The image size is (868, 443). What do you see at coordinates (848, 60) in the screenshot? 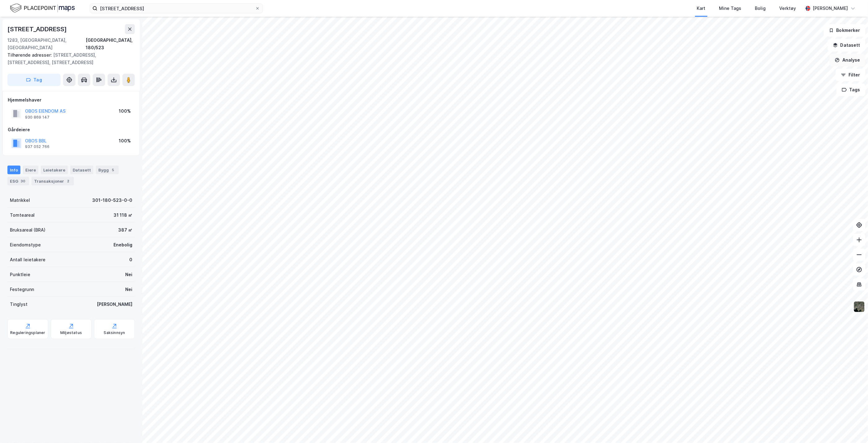
I see `button: Analyse` at bounding box center [848, 60].